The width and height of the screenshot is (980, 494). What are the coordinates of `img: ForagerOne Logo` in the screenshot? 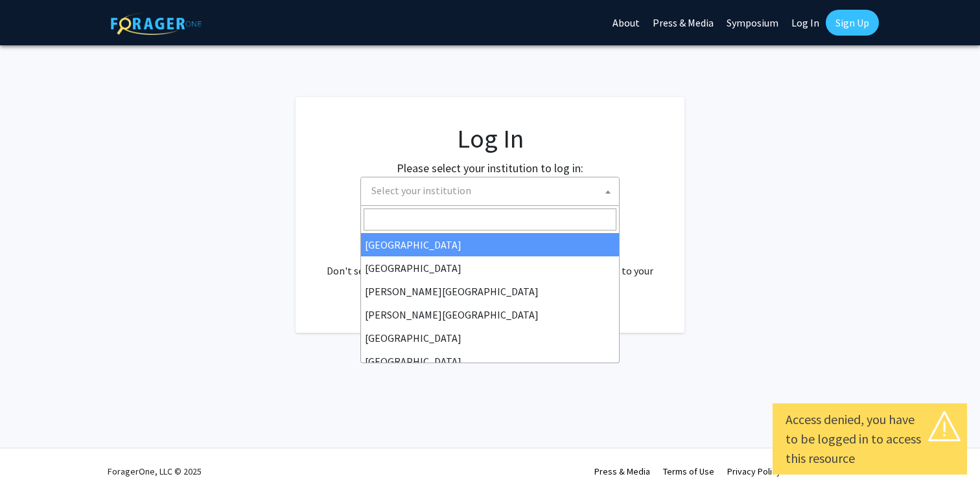 It's located at (156, 23).